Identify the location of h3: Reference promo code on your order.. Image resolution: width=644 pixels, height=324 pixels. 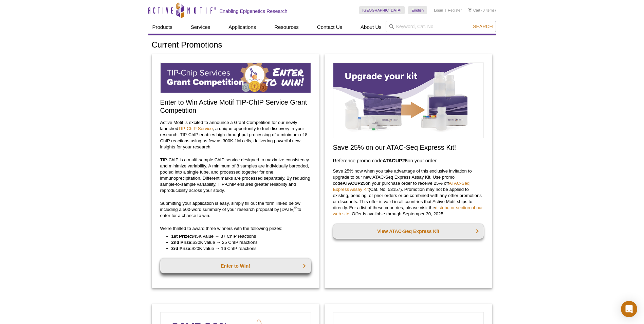
(408, 161).